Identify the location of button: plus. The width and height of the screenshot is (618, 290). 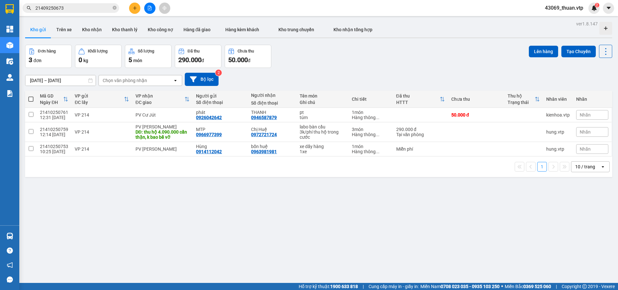
(135, 8).